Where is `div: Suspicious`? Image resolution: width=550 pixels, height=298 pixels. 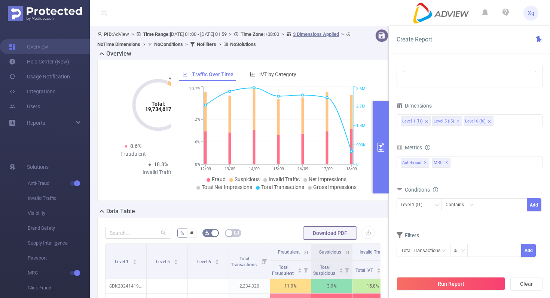 div: Suspicious is located at coordinates (183, 154).